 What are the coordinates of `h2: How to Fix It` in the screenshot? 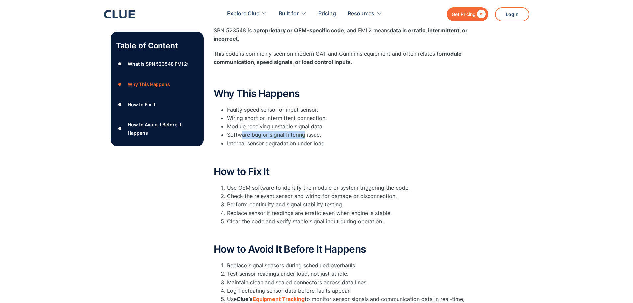 It's located at (347, 171).